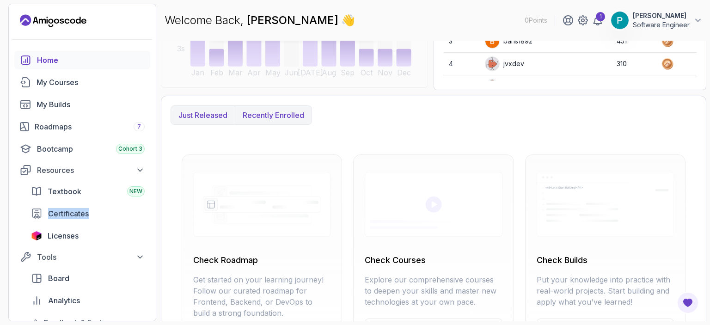 This screenshot has width=710, height=325. Describe the element at coordinates (633, 86) in the screenshot. I see `td: 239` at that location.